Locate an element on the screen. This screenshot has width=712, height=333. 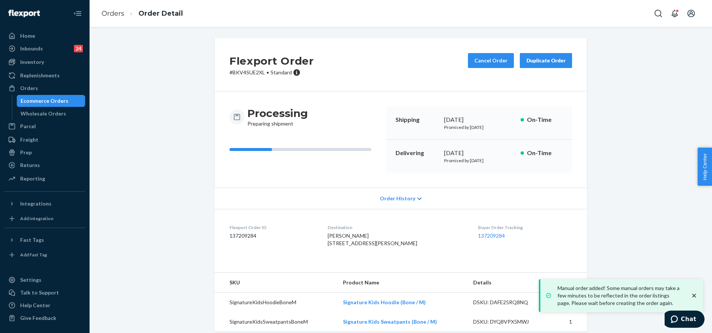
a: Prep is located at coordinates (45, 152).